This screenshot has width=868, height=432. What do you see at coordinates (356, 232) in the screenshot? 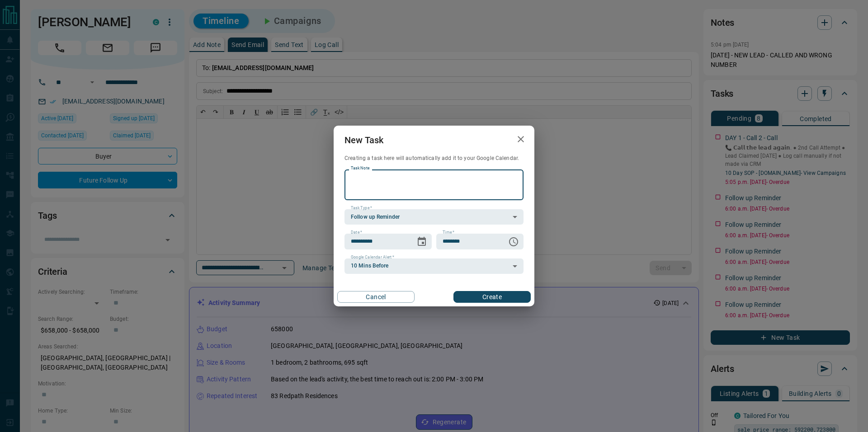
I see `label: Date` at bounding box center [356, 232].